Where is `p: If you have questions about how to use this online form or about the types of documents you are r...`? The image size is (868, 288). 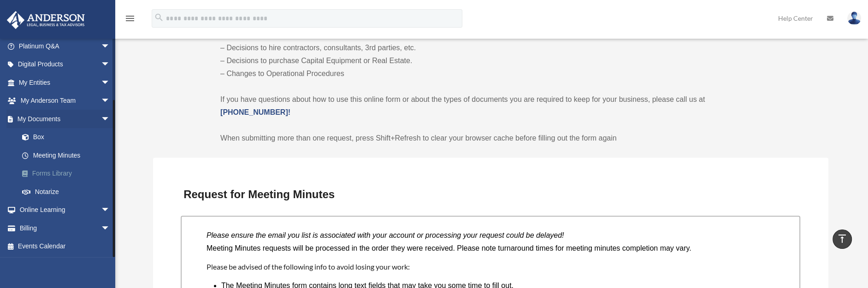 p: If you have questions about how to use this online form or about the types of documents you are r... is located at coordinates (491, 106).